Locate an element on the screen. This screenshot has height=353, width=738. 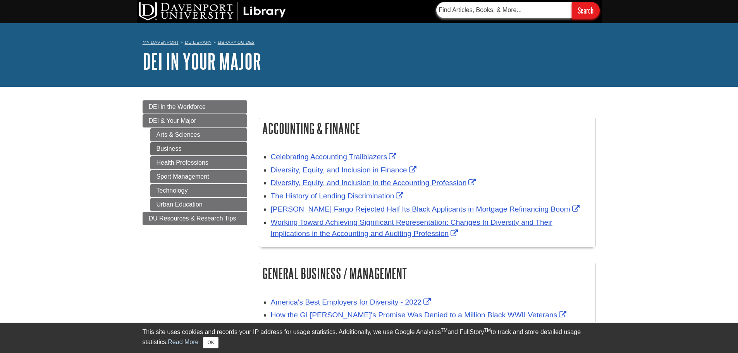
a: Urban Education is located at coordinates (199, 205).